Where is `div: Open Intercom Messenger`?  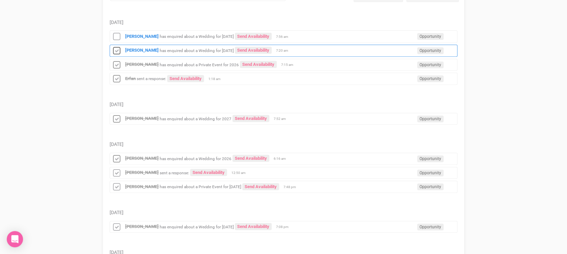
div: Open Intercom Messenger is located at coordinates (15, 239).